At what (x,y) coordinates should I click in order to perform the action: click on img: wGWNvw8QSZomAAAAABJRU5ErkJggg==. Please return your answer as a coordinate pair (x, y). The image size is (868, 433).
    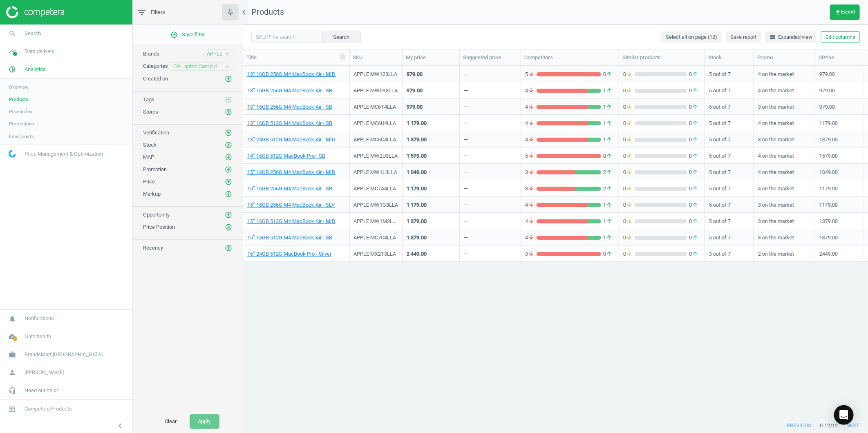
    Looking at the image, I should click on (12, 154).